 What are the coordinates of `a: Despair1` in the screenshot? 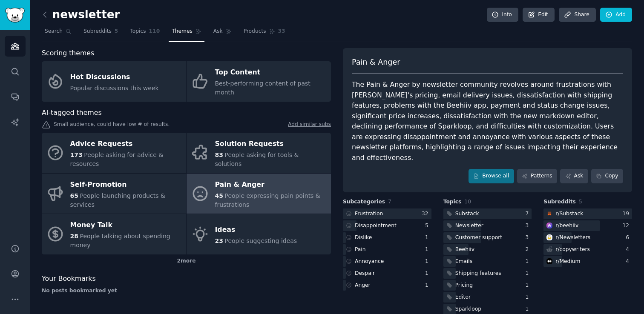 It's located at (387, 273).